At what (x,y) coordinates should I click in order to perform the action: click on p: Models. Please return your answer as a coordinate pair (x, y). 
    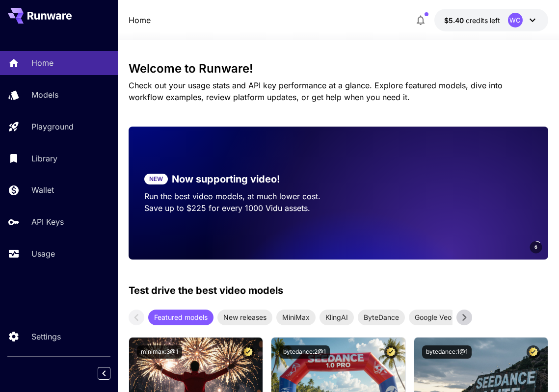
    Looking at the image, I should click on (44, 95).